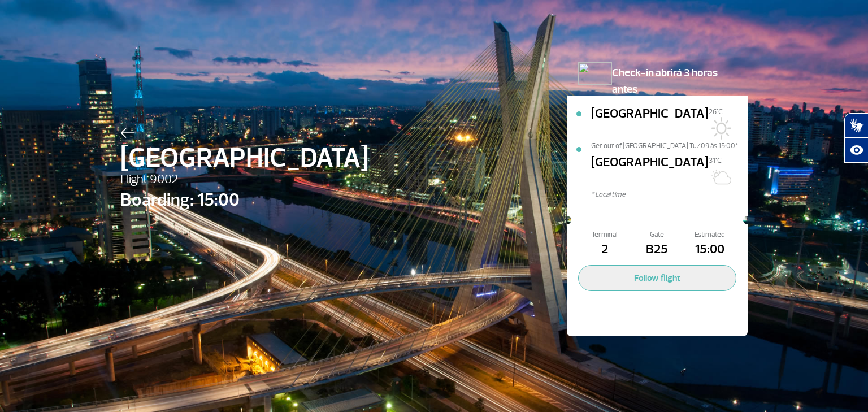 This screenshot has height=412, width=868. Describe the element at coordinates (669, 194) in the screenshot. I see `span: * Local time` at that location.